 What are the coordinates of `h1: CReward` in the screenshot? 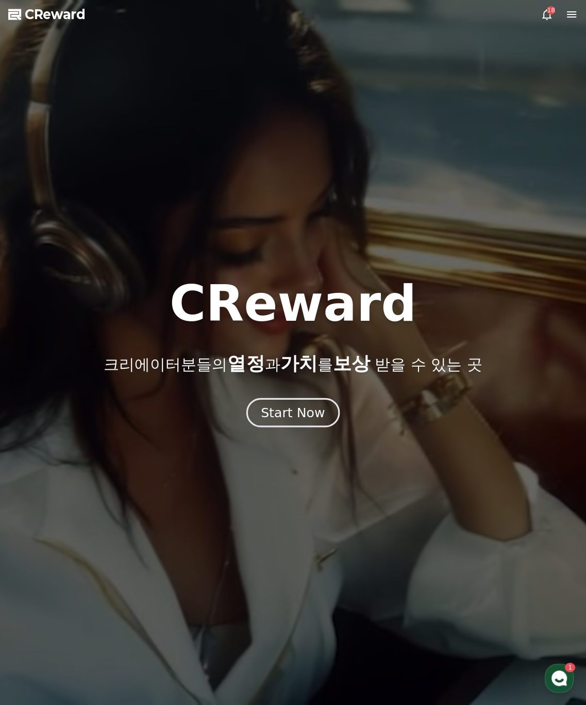 It's located at (293, 304).